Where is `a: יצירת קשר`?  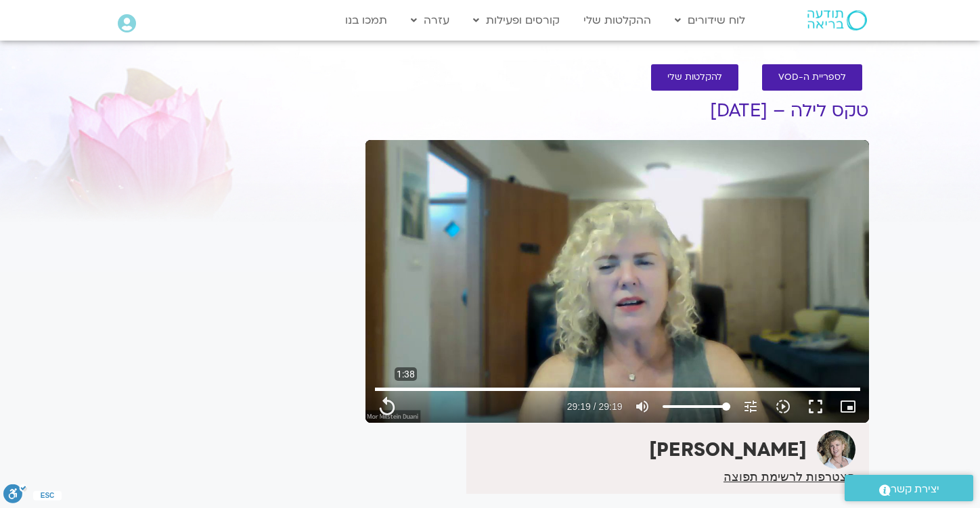 a: יצירת קשר is located at coordinates (909, 488).